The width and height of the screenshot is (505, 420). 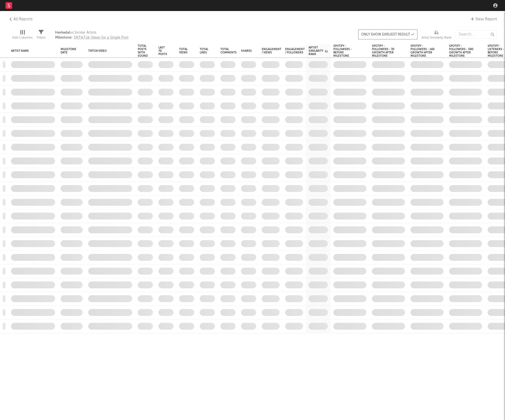 I want to click on div: Engagement / Followers, so click(x=295, y=51).